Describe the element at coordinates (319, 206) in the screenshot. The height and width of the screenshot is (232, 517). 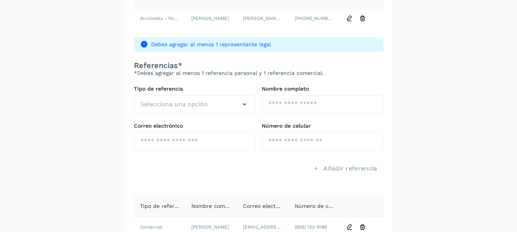
I see `span: Número de celular` at that location.